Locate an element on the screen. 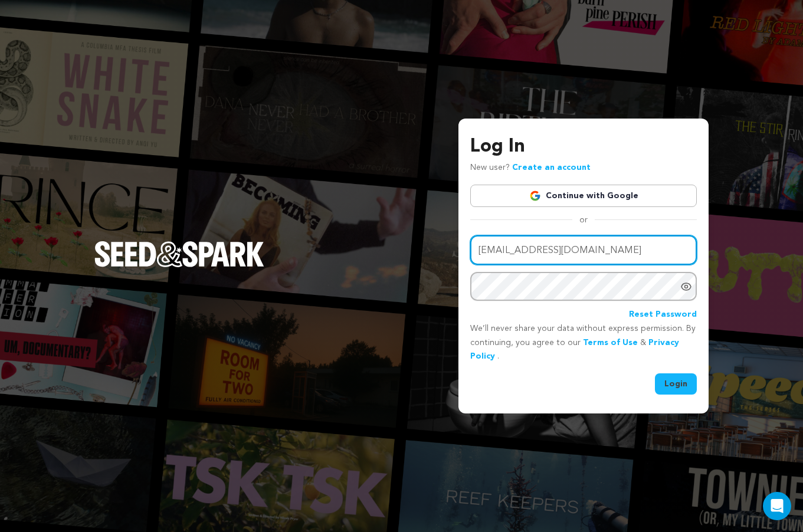 The width and height of the screenshot is (803, 532). a: Show password as plain text. Warning: this will display your password on the screen. is located at coordinates (686, 287).